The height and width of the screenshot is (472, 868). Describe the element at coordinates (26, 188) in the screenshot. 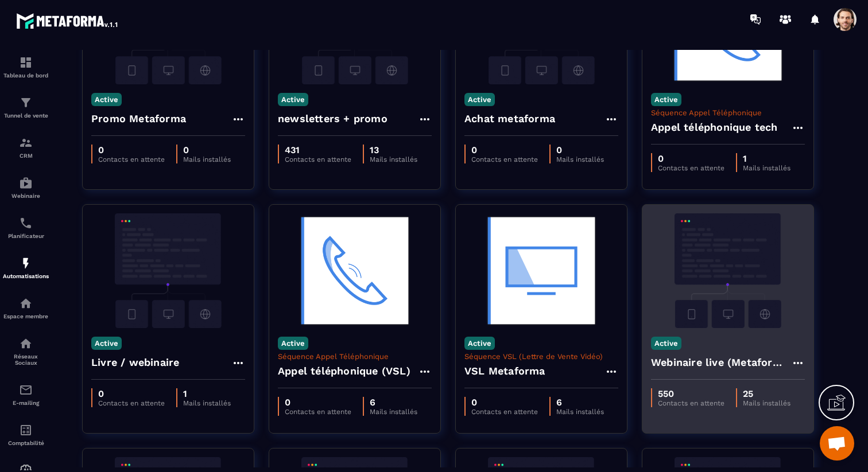

I see `a: automationsautomationsWebinaire` at that location.